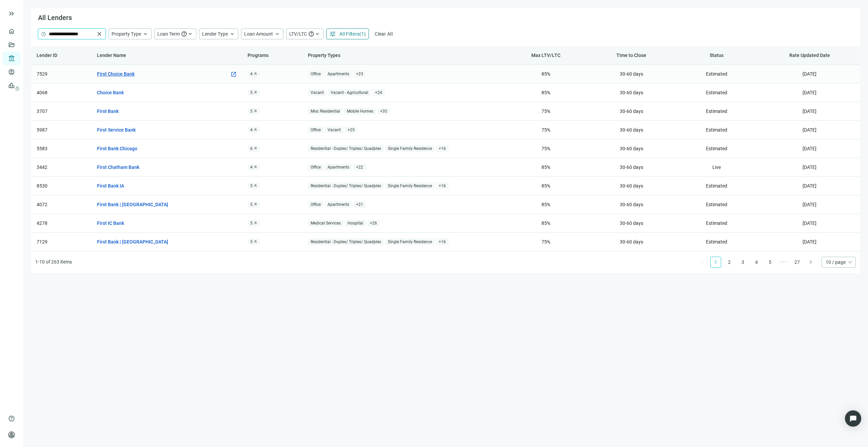 Image resolution: width=868 pixels, height=447 pixels. I want to click on span: + 26, so click(373, 223).